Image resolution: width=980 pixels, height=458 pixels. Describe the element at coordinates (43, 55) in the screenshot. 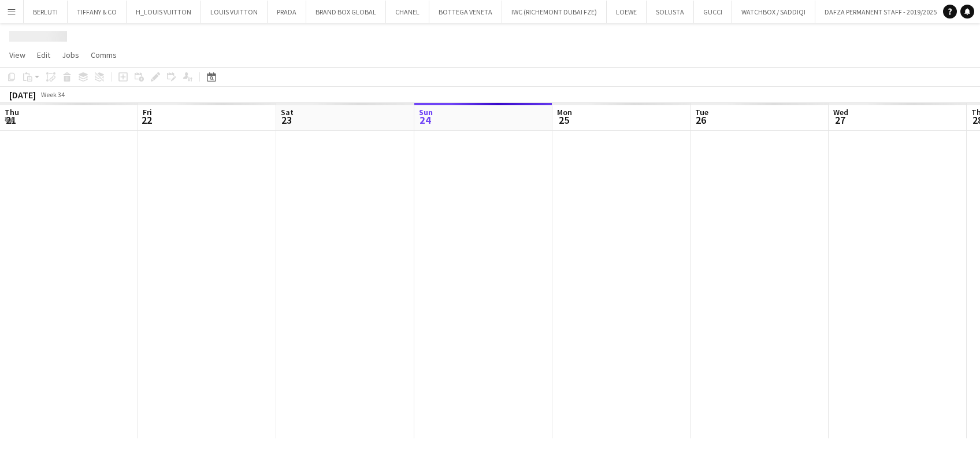

I see `a: Edit` at that location.